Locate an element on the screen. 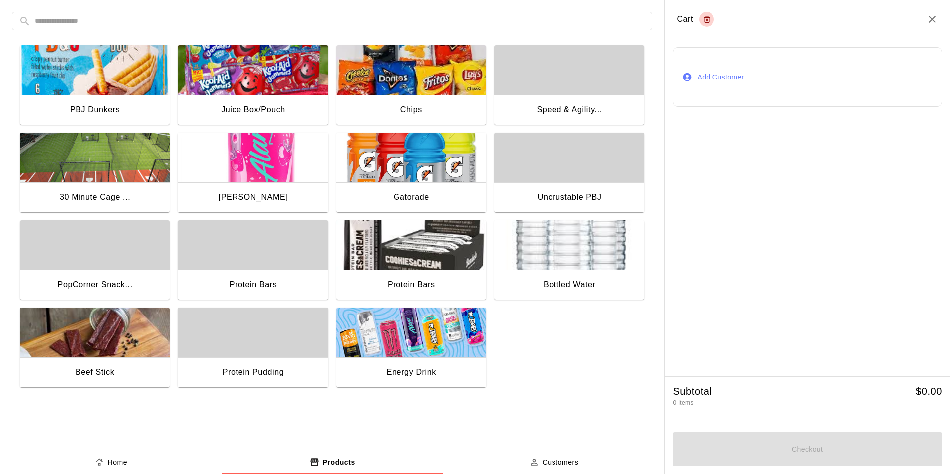 The width and height of the screenshot is (950, 474). div: Energy Drink is located at coordinates (411, 372).